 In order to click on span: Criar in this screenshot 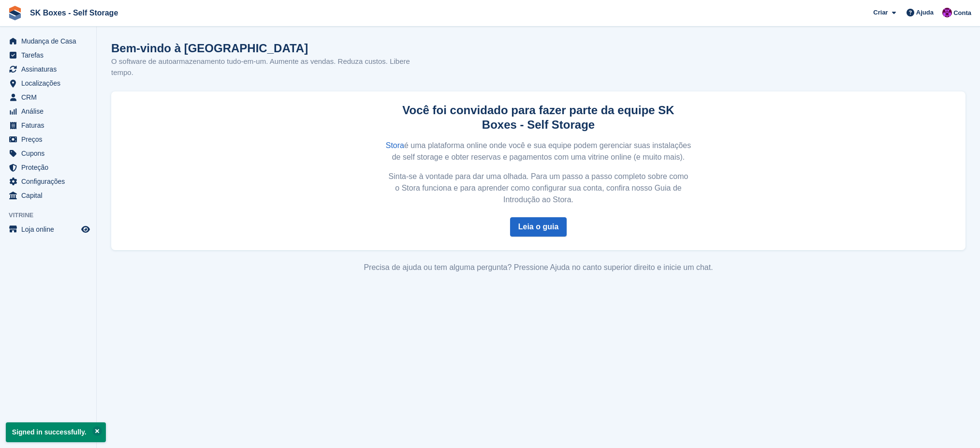, I will do `click(880, 13)`.